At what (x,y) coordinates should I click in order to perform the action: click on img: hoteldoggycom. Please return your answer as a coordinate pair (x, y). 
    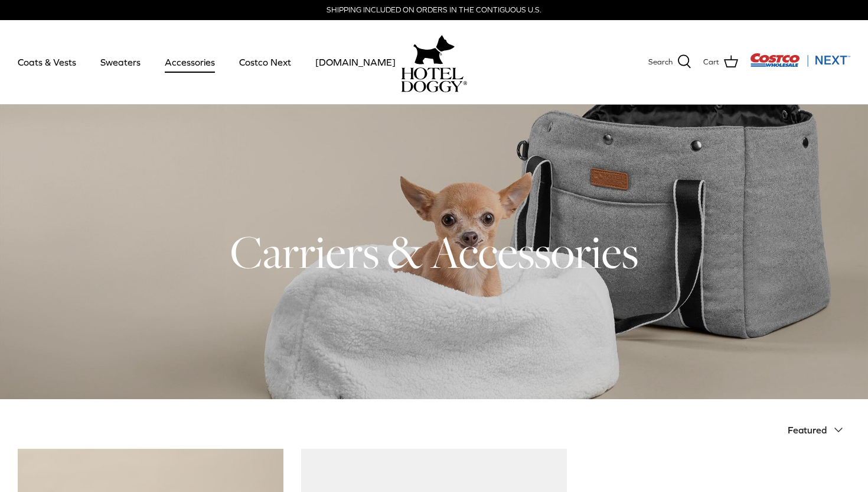
    Looking at the image, I should click on (434, 80).